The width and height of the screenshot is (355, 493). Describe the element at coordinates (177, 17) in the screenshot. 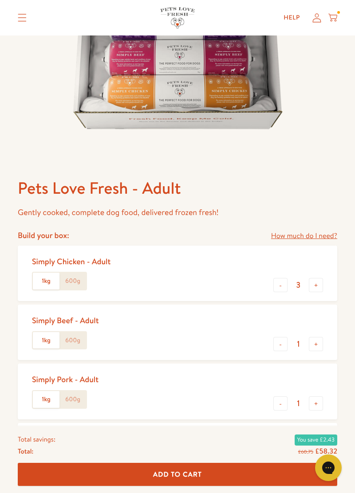

I see `img: Pets Love Fresh` at that location.